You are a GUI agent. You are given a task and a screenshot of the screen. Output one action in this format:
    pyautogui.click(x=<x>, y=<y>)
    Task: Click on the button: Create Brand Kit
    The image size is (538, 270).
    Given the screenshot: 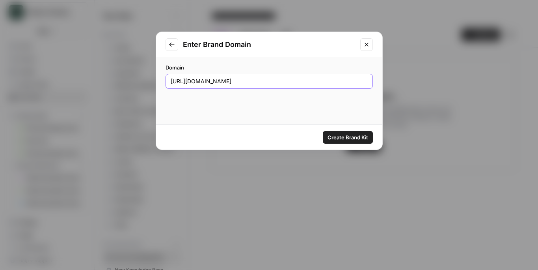 What is the action you would take?
    pyautogui.click(x=348, y=137)
    